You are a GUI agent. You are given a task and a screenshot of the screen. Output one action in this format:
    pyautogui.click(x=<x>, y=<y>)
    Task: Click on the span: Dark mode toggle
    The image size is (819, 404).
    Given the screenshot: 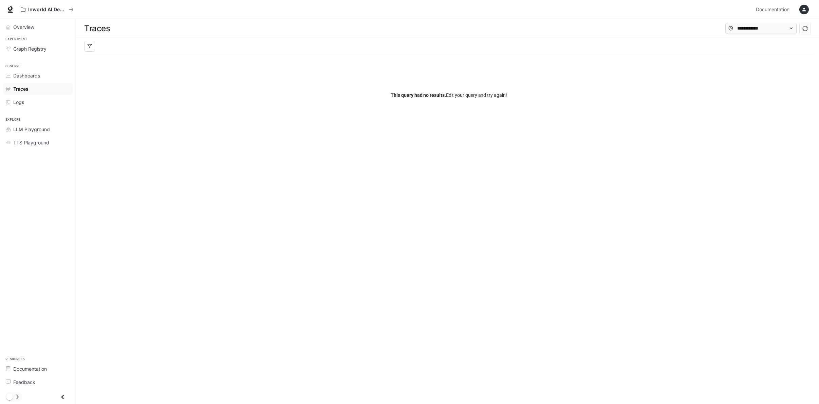 What is the action you would take?
    pyautogui.click(x=10, y=396)
    